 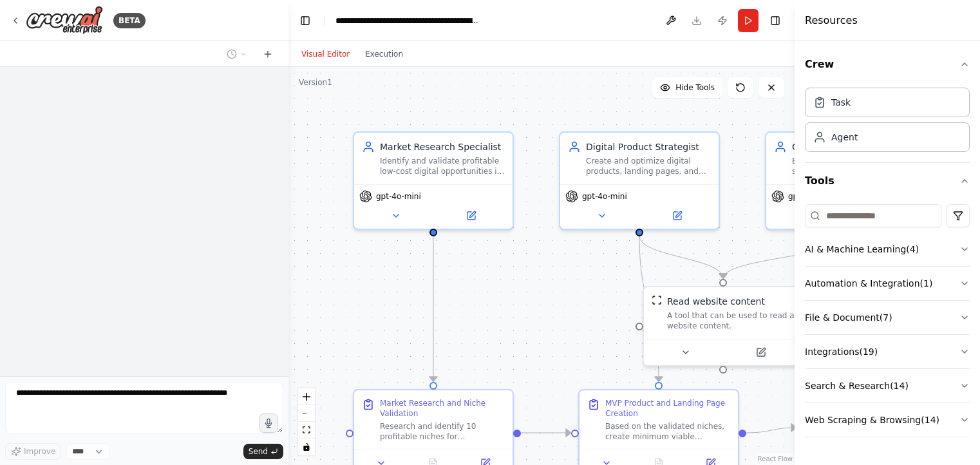 I want to click on div: MVP Product and Landing Page Creation, so click(x=668, y=408).